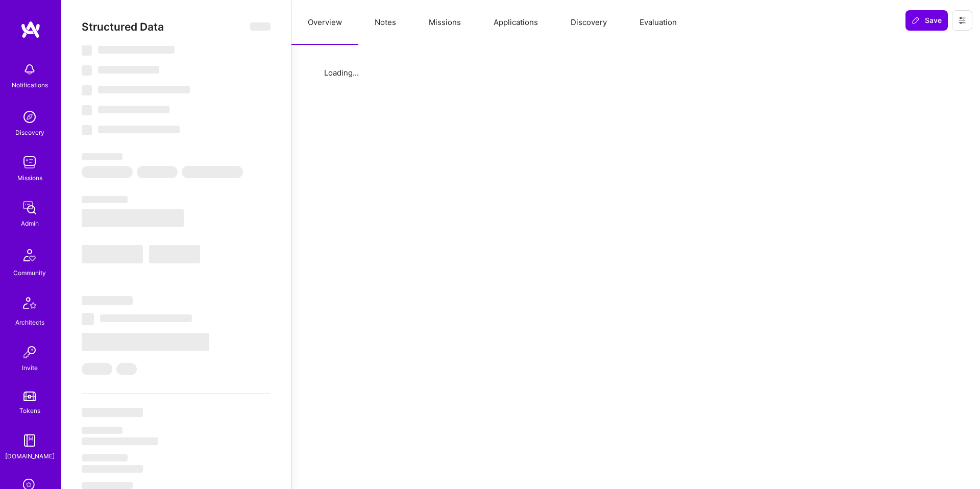 The image size is (980, 489). I want to click on div: Admin, so click(29, 223).